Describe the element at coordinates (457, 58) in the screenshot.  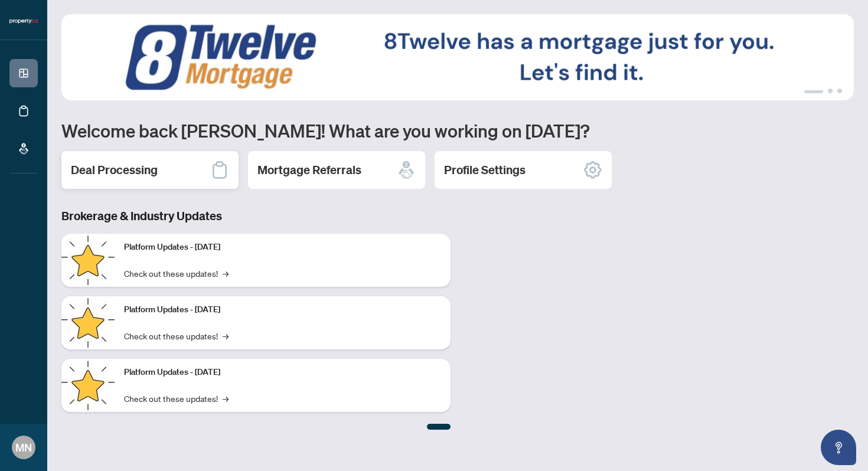
I see `img: Slide 0` at that location.